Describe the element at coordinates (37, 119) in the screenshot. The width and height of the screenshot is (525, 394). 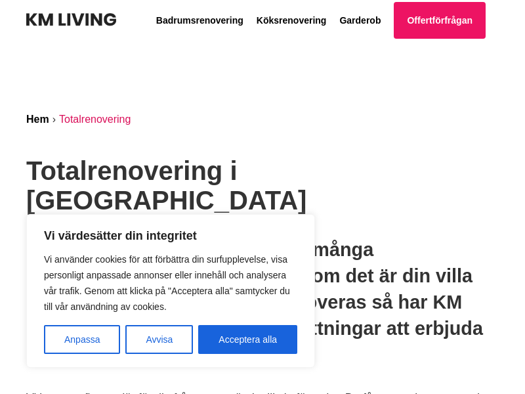
I see `a: Hem` at that location.